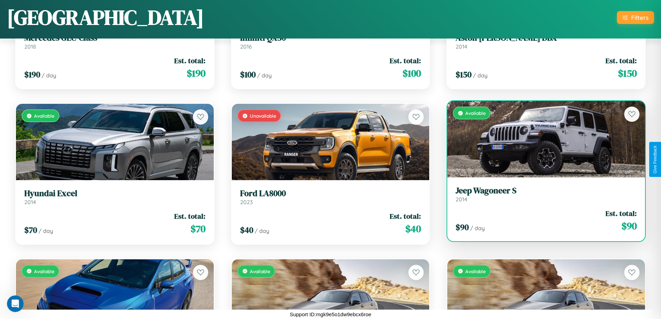 This screenshot has height=319, width=661. What do you see at coordinates (636, 17) in the screenshot?
I see `button: Filters` at bounding box center [636, 17].